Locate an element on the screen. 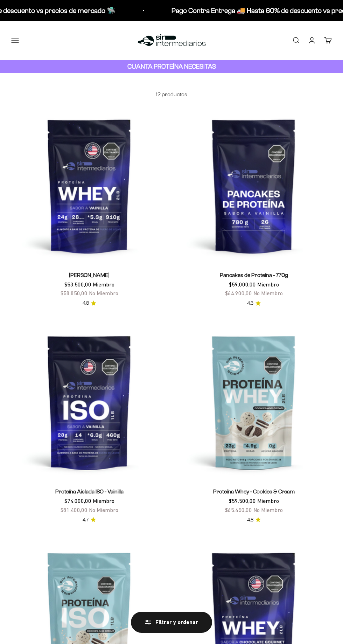  a: Pancakes de Proteína - 770g is located at coordinates (254, 275).